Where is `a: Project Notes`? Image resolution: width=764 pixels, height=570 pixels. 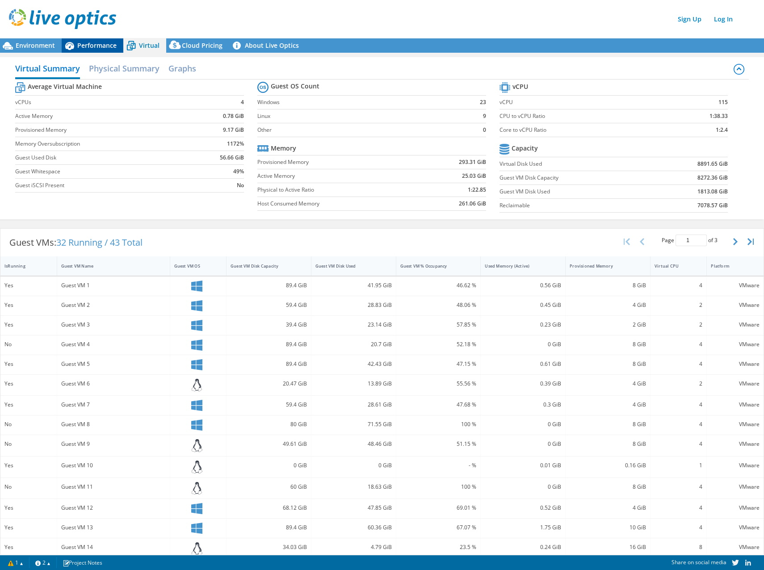
a: Project Notes is located at coordinates (82, 562).